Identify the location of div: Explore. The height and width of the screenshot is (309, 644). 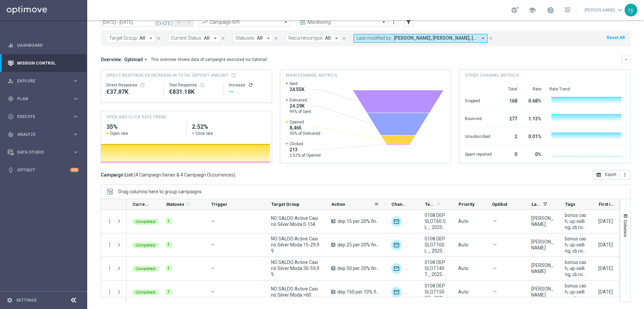
(40, 81).